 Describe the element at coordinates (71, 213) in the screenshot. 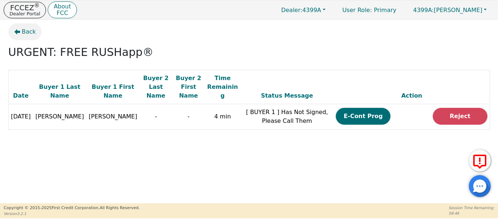

I see `p: Version 3.2.1` at that location.